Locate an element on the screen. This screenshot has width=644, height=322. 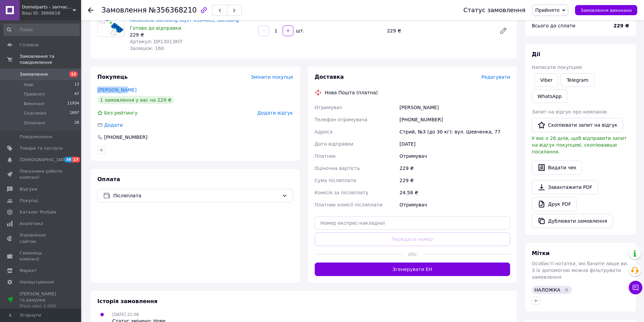
span: У вас є 26 днів, щоб відправити запит на відгук покупцеві, скопіювавши посилання. is located at coordinates (579, 145).